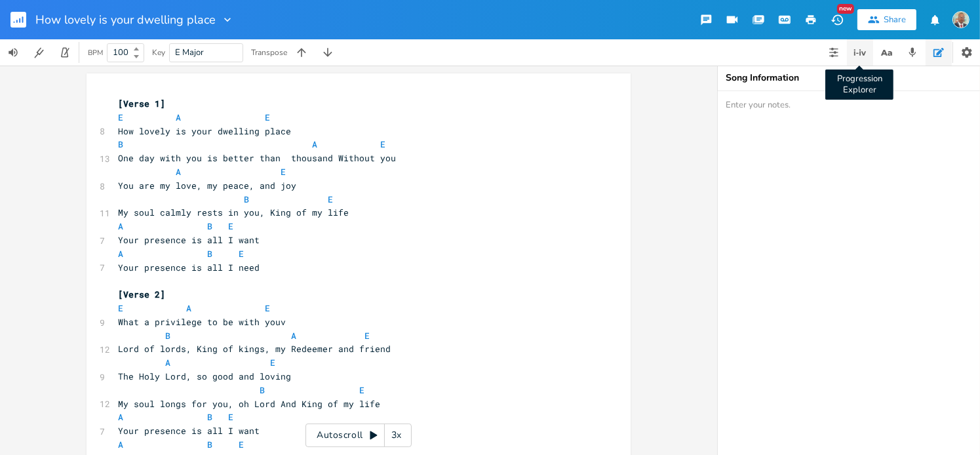  What do you see at coordinates (860, 52) in the screenshot?
I see `button: Progression Explorer` at bounding box center [860, 52].